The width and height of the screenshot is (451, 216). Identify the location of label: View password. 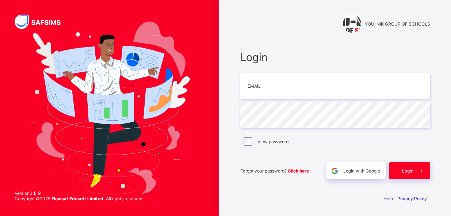
(273, 141).